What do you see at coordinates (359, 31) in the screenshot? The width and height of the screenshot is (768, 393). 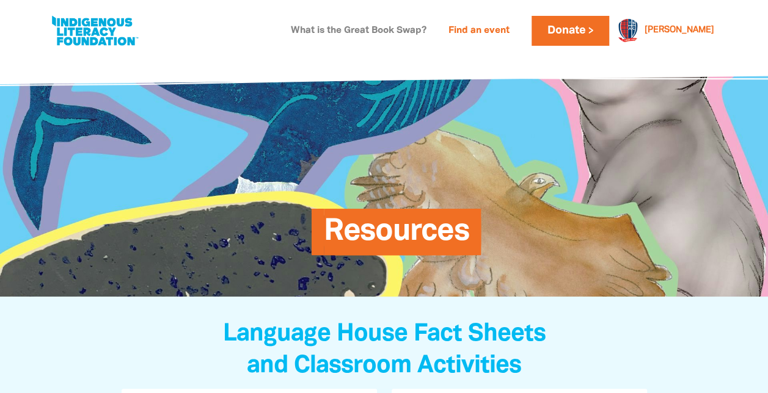 I see `a: What is the Great Book Swap?` at bounding box center [359, 31].